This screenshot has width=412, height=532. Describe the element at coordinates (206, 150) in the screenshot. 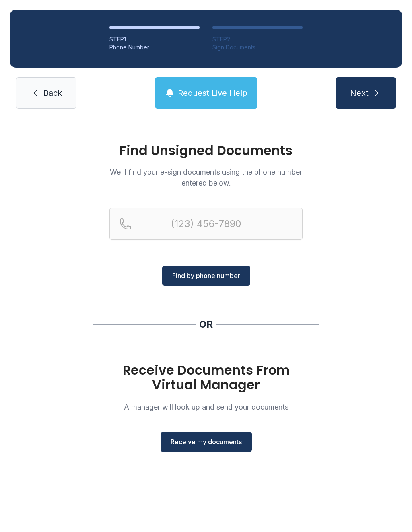

I see `h1: Find Unsigned Documents` at that location.